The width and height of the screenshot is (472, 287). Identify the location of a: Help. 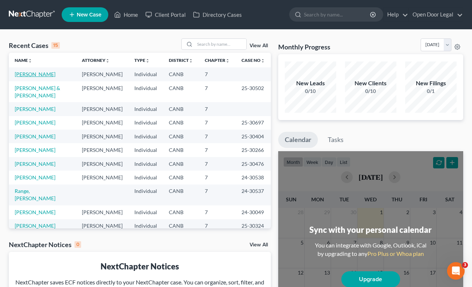
(395, 15).